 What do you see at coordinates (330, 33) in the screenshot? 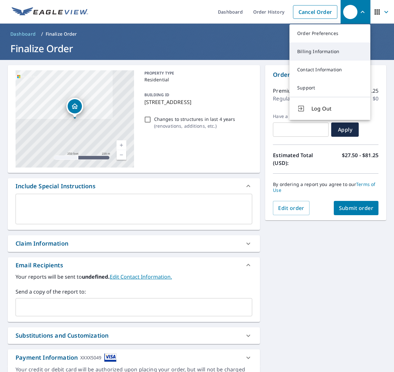
I see `a: Order Preferences` at bounding box center [330, 33].